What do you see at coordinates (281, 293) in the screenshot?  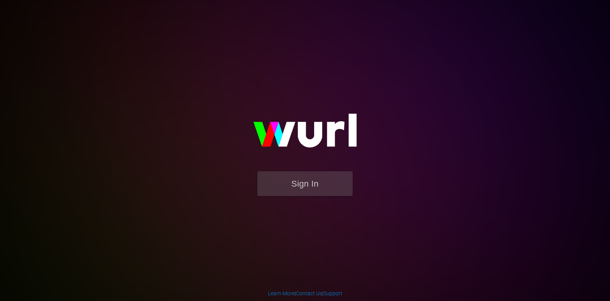 I see `a: Learn More` at bounding box center [281, 293].